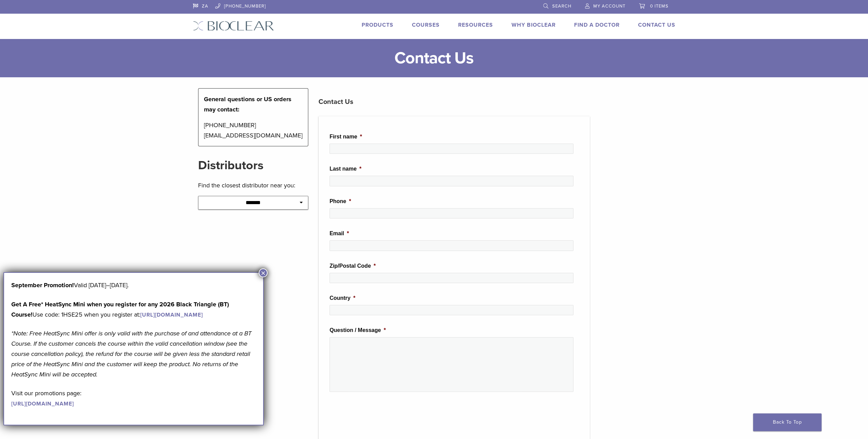 This screenshot has height=439, width=868. Describe the element at coordinates (263, 273) in the screenshot. I see `button: Close` at that location.